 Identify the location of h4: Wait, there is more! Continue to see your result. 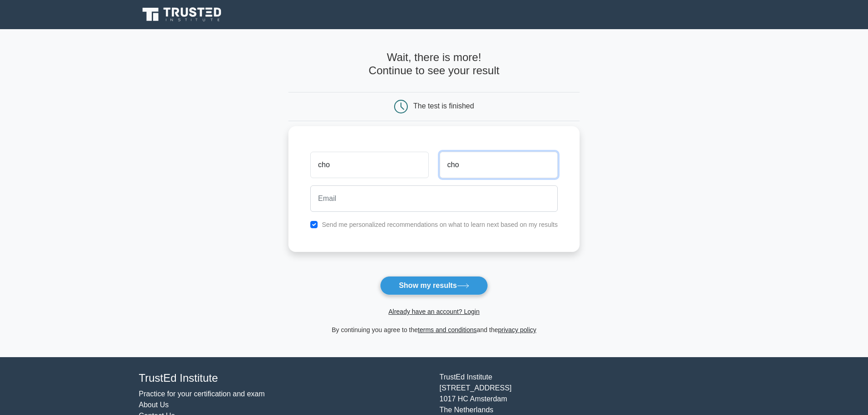
(434, 64).